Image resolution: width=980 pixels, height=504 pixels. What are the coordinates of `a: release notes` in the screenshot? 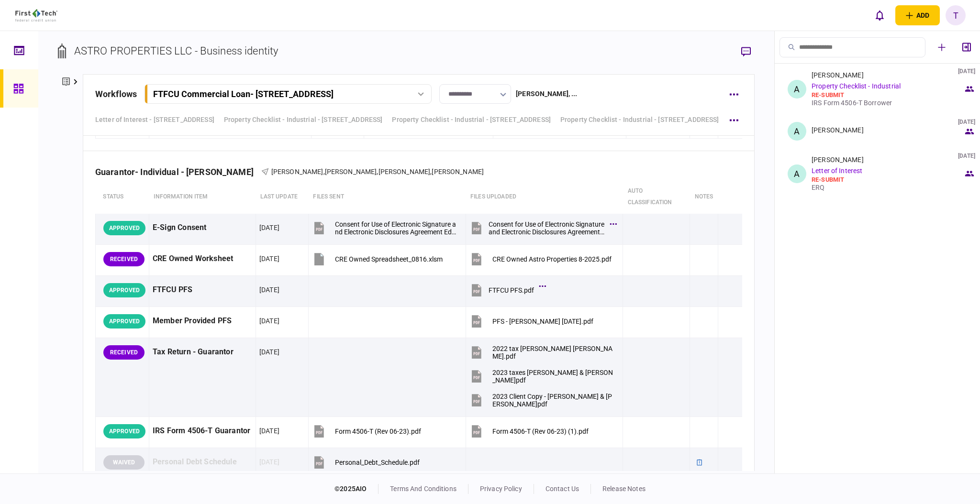 It's located at (624, 489).